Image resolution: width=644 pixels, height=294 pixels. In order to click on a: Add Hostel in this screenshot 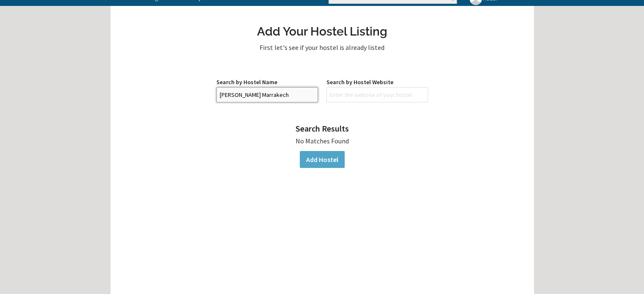, I will do `click(323, 159)`.